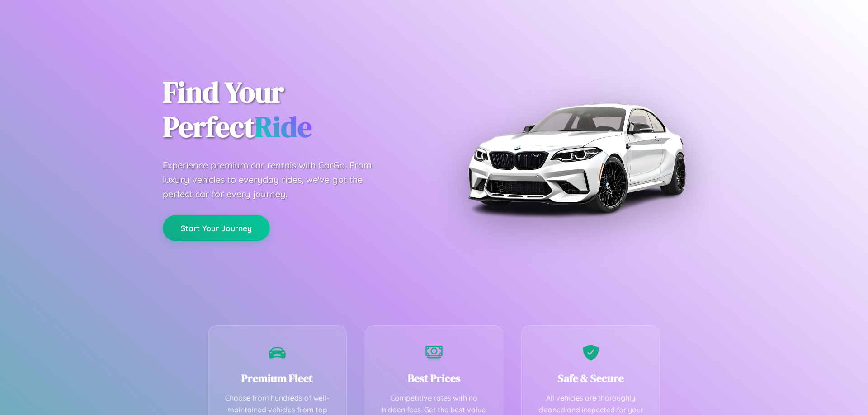 This screenshot has width=868, height=415. What do you see at coordinates (216, 228) in the screenshot?
I see `button: Start Your Journey` at bounding box center [216, 228].